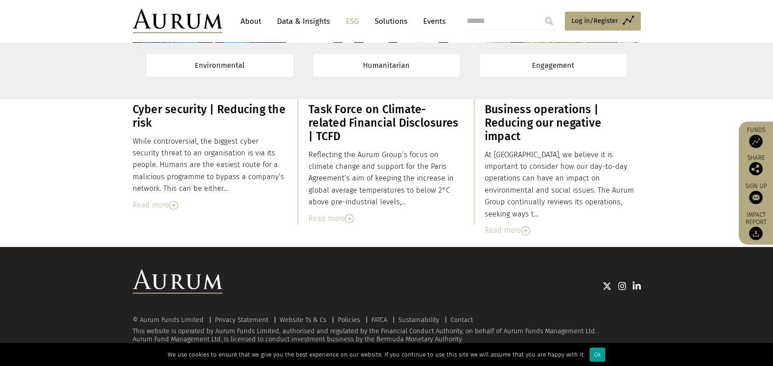 The image size is (773, 366). Describe the element at coordinates (756, 165) in the screenshot. I see `div: Share` at that location.